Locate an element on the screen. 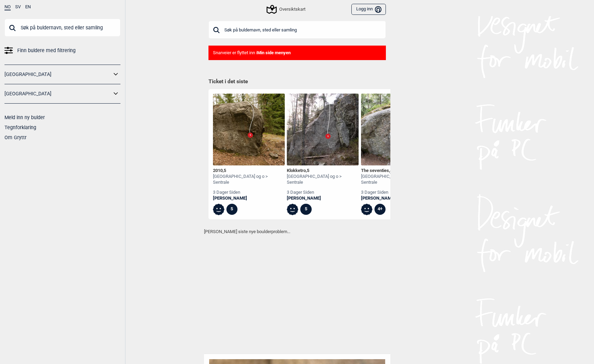  div: 2010 , is located at coordinates (249, 170).